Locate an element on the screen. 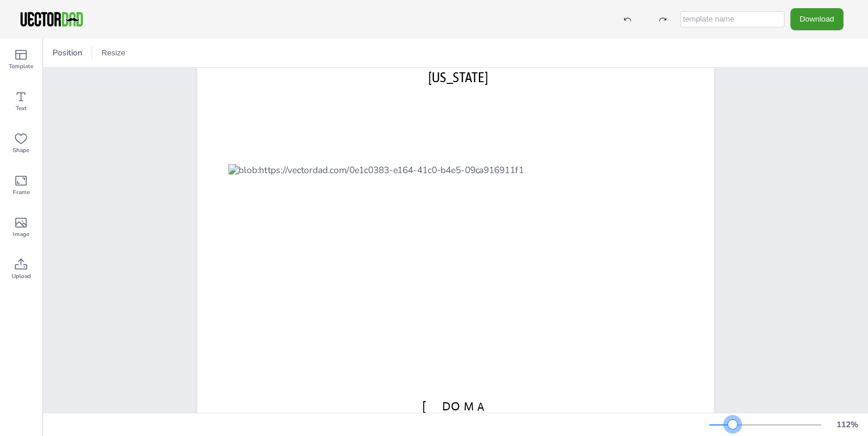 The image size is (868, 436). span: Text is located at coordinates (21, 108).